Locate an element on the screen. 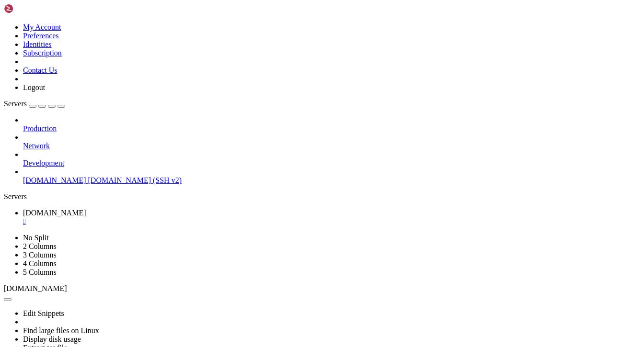 The width and height of the screenshot is (644, 347). a: My Account is located at coordinates (42, 27).